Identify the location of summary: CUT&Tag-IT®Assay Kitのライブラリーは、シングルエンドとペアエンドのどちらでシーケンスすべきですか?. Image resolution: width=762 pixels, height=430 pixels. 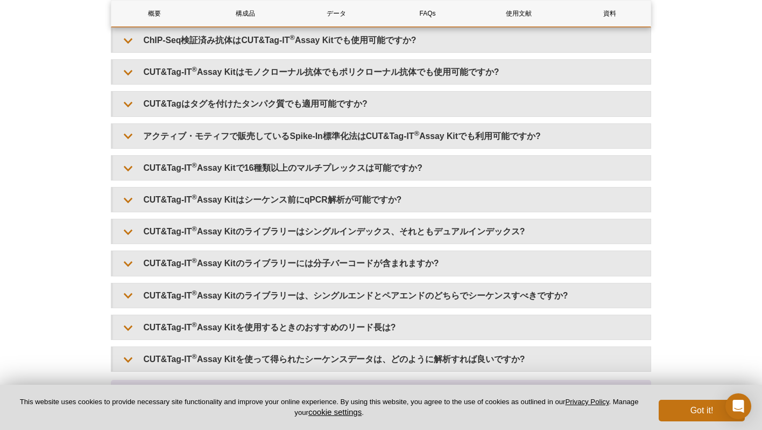
(382, 295).